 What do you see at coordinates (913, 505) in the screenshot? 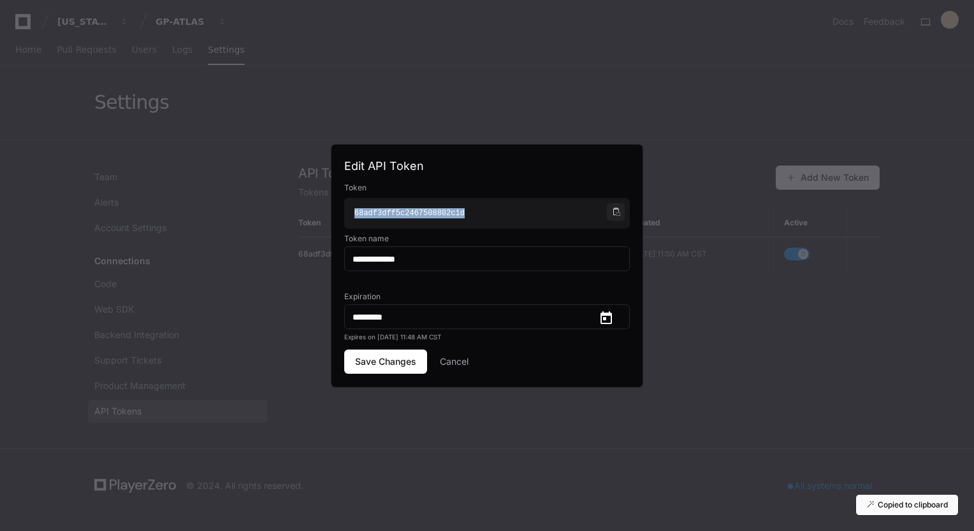
I see `p: Copied to clipboard` at bounding box center [913, 505].